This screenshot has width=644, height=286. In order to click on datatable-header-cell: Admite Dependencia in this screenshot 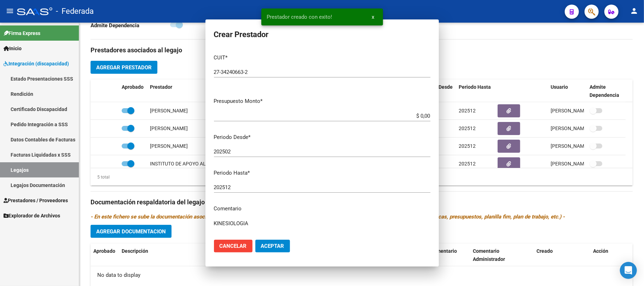, I will do `click(606, 91)`.